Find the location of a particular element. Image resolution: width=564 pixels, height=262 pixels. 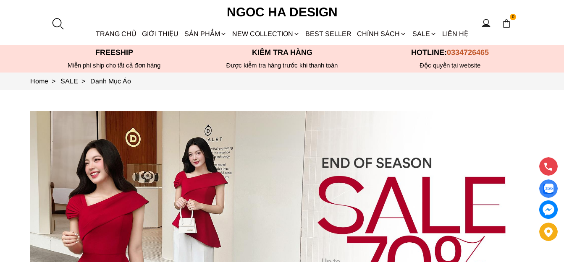

a: BEST SELLER is located at coordinates (328, 34).